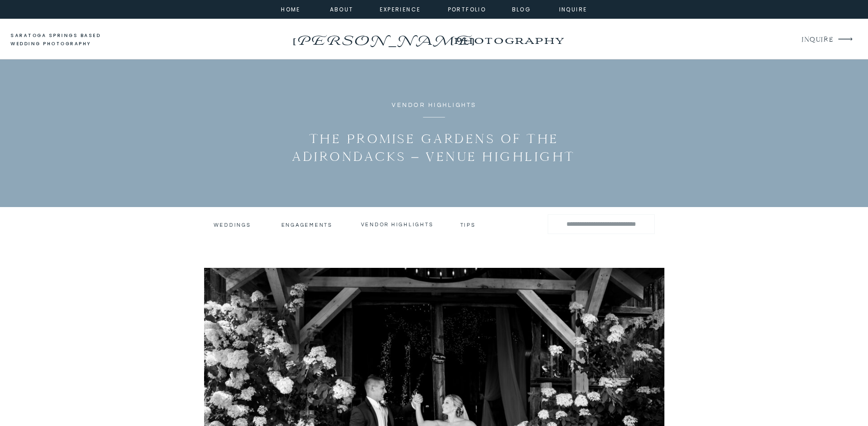 This screenshot has height=426, width=868. Describe the element at coordinates (64, 40) in the screenshot. I see `p: saratoga springs based wedding photography` at that location.